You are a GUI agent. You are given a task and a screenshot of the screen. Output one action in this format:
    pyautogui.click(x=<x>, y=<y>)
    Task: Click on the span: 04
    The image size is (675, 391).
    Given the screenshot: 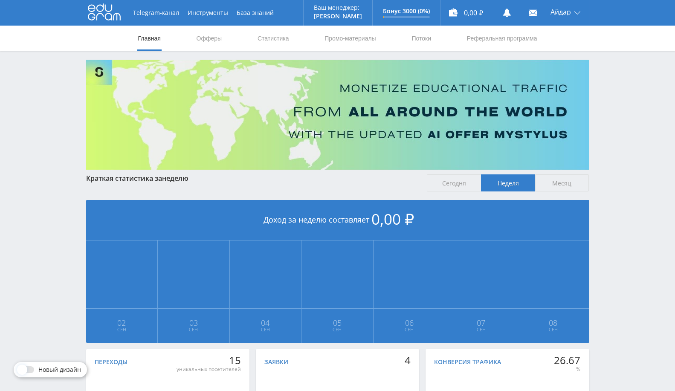 What is the action you would take?
    pyautogui.click(x=265, y=323)
    